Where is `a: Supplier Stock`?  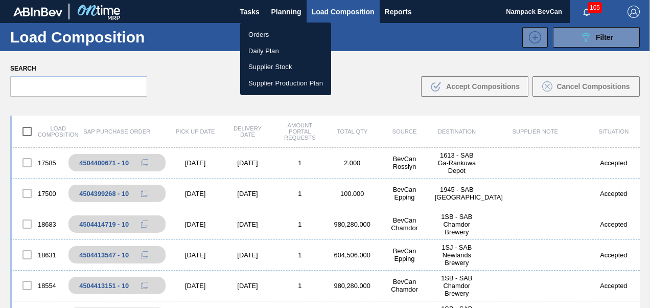 a: Supplier Stock is located at coordinates (286, 67).